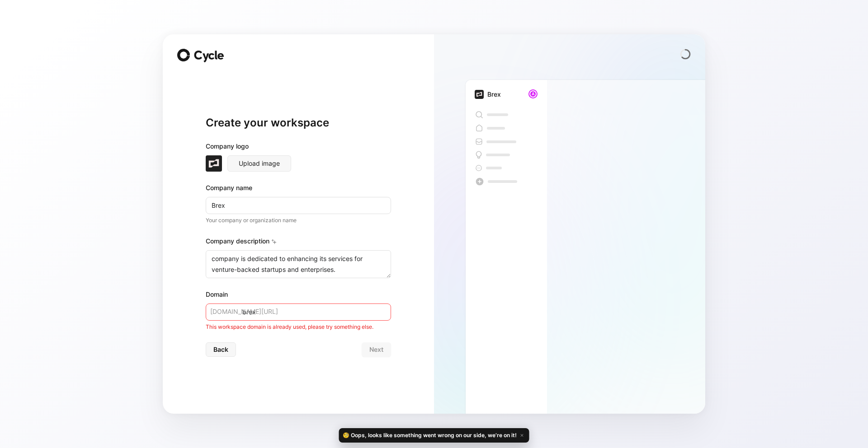 The width and height of the screenshot is (868, 448). What do you see at coordinates (221, 350) in the screenshot?
I see `span: Back` at bounding box center [221, 350].